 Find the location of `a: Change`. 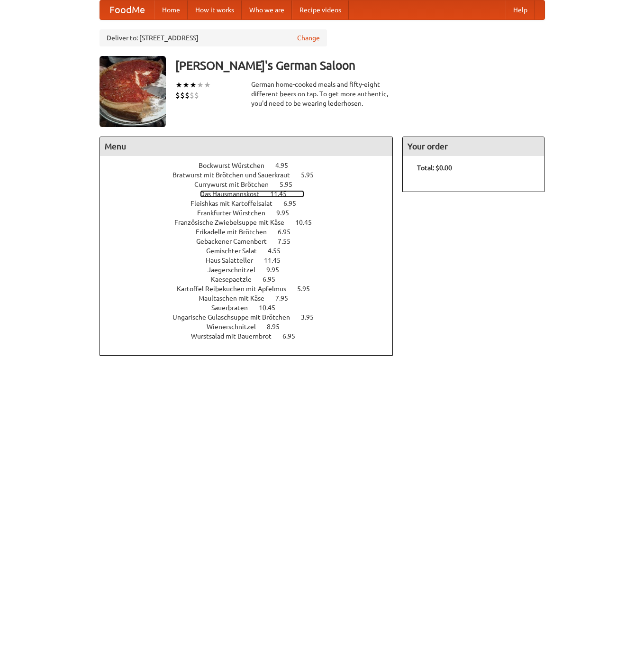

a: Change is located at coordinates (309, 38).